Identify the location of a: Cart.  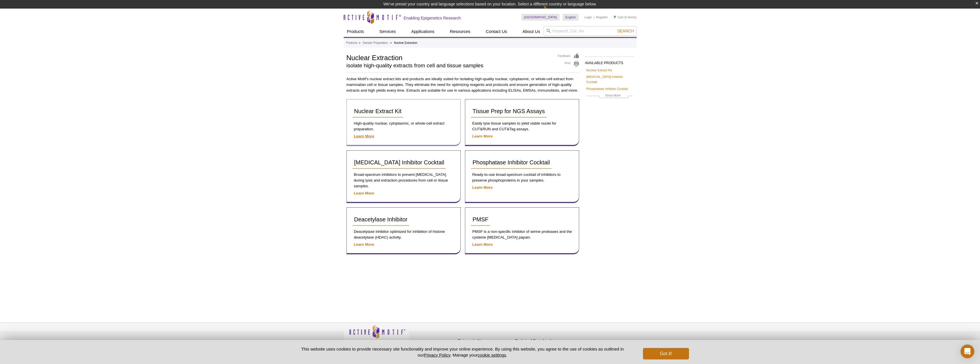
(618, 17).